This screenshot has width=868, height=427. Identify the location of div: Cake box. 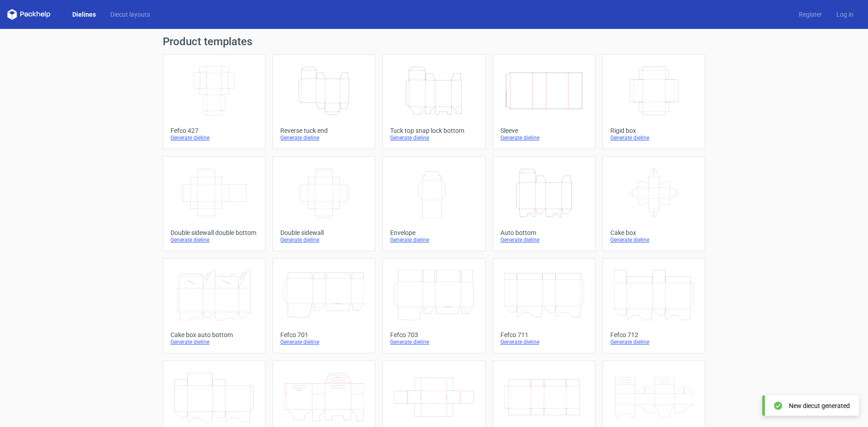
(653, 233).